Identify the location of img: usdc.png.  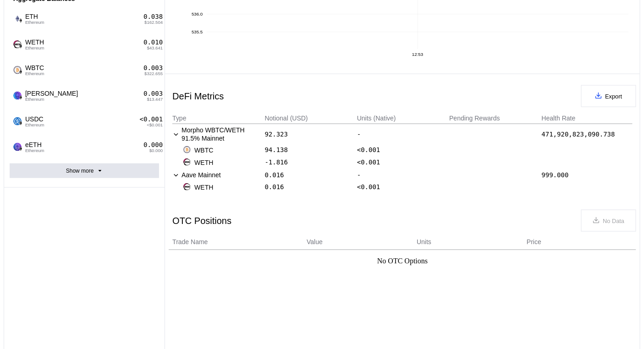
(17, 121).